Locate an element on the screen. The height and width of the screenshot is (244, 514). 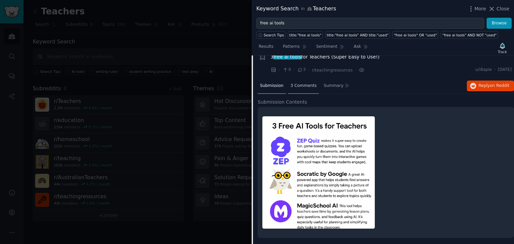
a: Patterns is located at coordinates (294, 48).